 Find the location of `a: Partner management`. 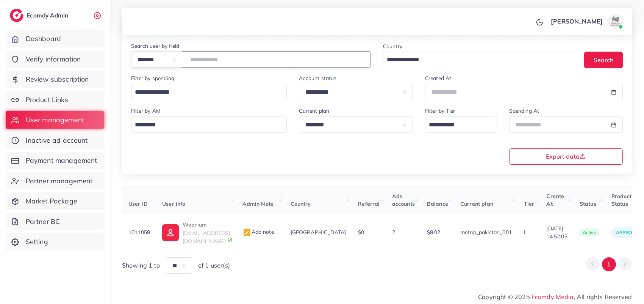

a: Partner management is located at coordinates (55, 181).